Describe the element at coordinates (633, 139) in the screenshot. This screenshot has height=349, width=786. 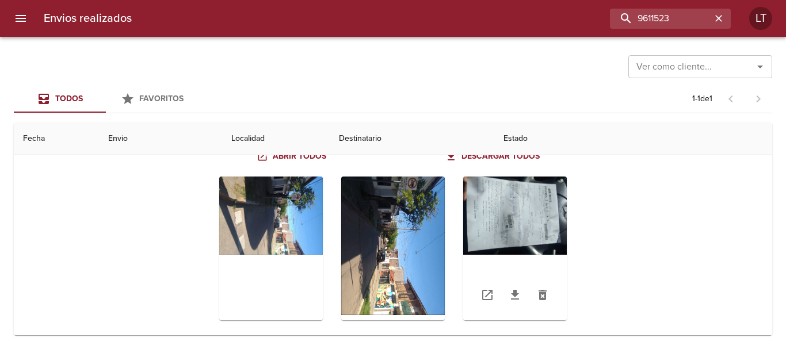
I see `th: Estado` at that location.